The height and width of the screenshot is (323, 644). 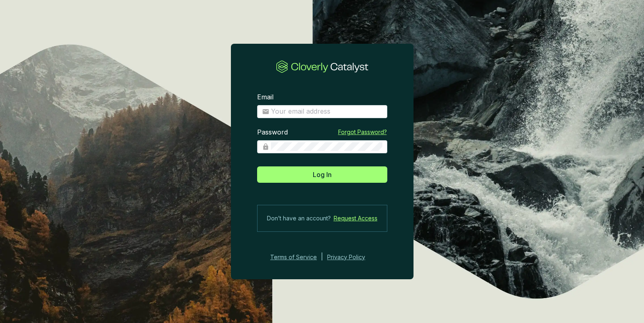 What do you see at coordinates (327, 147) in the screenshot?
I see `input: Password` at bounding box center [327, 147].